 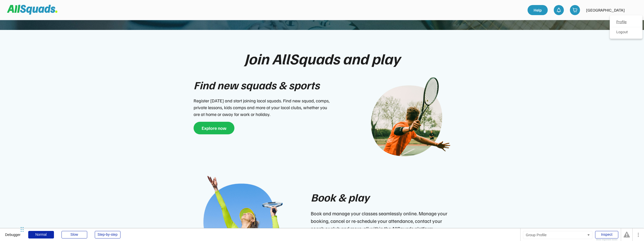 What do you see at coordinates (380, 221) in the screenshot?
I see `div: Book and manage your classes seamlessly online. Manage your booking, cancel or re-schedule your a...` at bounding box center [380, 221].